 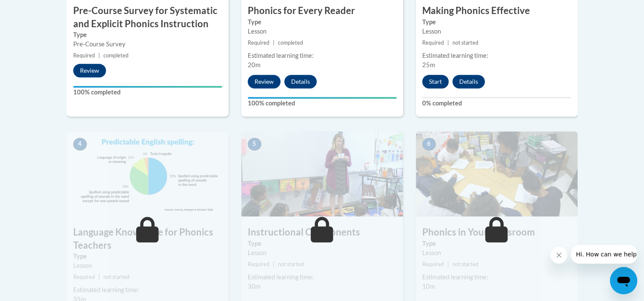 I want to click on span: 20m, so click(x=254, y=65).